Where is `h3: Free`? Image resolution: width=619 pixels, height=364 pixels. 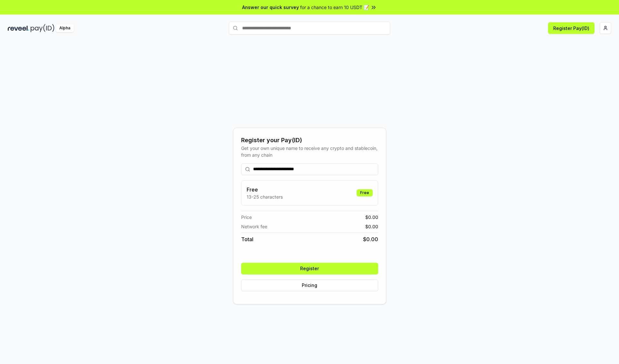 h3: Free is located at coordinates (265, 189).